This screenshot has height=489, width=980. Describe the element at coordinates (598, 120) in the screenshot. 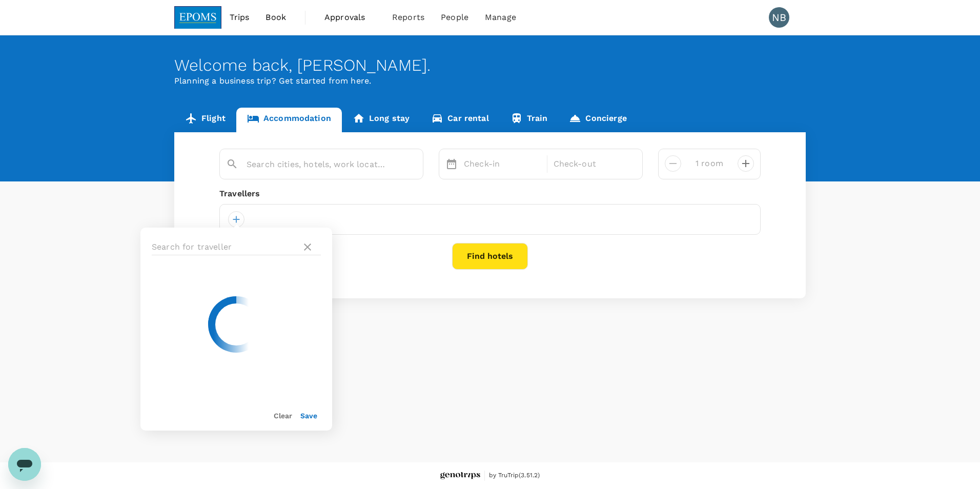

I see `a: Concierge` at that location.